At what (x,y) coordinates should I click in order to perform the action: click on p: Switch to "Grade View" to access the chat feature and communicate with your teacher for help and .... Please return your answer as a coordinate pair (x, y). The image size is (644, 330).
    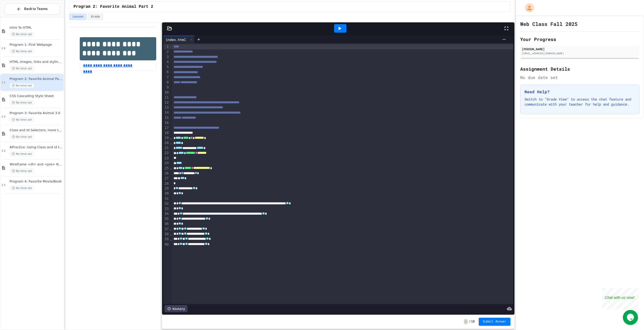
    Looking at the image, I should click on (580, 102).